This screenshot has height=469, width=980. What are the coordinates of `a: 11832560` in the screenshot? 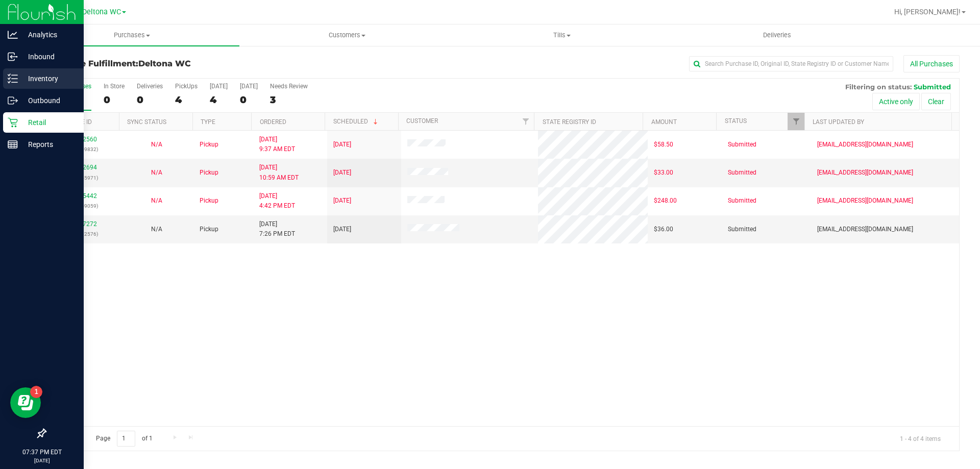 It's located at (83, 140).